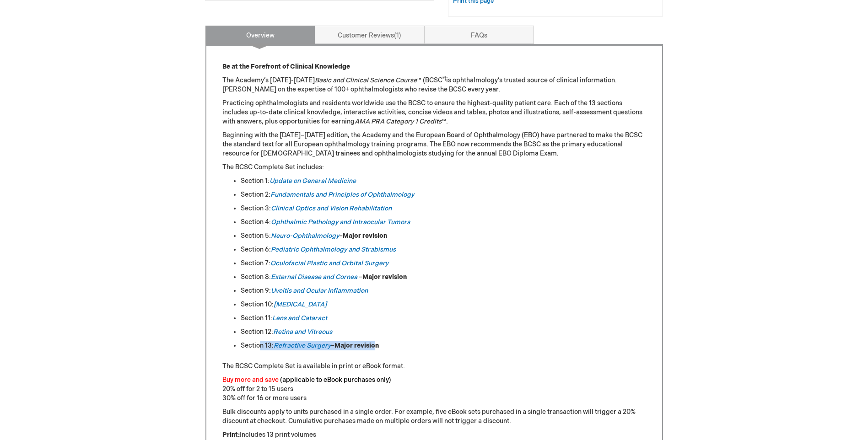 This screenshot has height=440, width=868. What do you see at coordinates (434, 366) in the screenshot?
I see `p: The BCSC Complete Set is available in print or eBook format.` at bounding box center [434, 366].